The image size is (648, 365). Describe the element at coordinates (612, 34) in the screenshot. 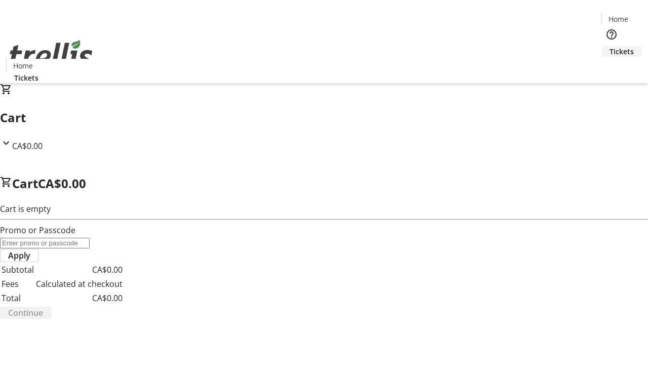

I see `button: Help` at that location.